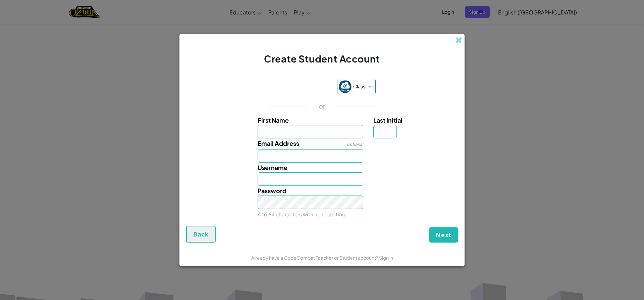 The height and width of the screenshot is (300, 644). What do you see at coordinates (444, 234) in the screenshot?
I see `span: Next` at bounding box center [444, 234].